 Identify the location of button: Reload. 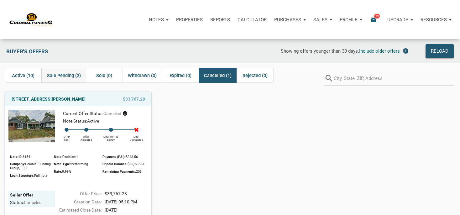
(439, 51).